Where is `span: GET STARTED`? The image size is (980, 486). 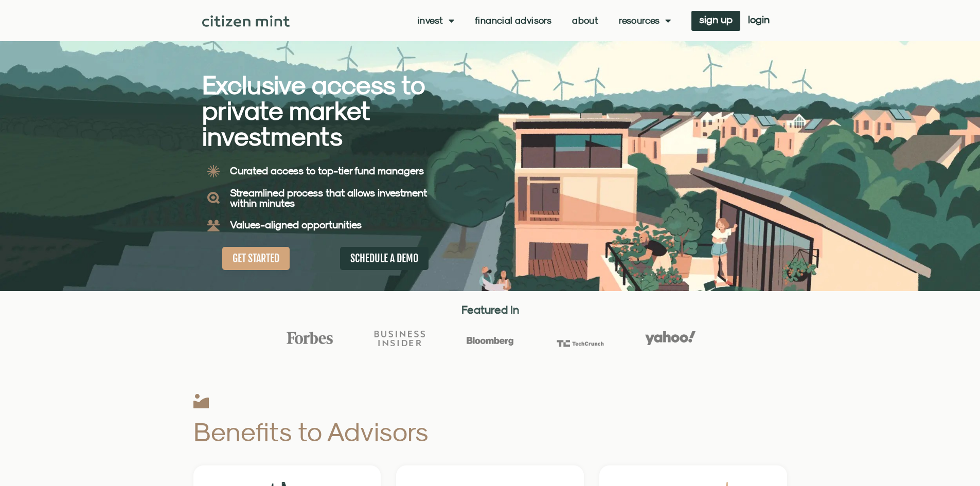 span: GET STARTED is located at coordinates (256, 258).